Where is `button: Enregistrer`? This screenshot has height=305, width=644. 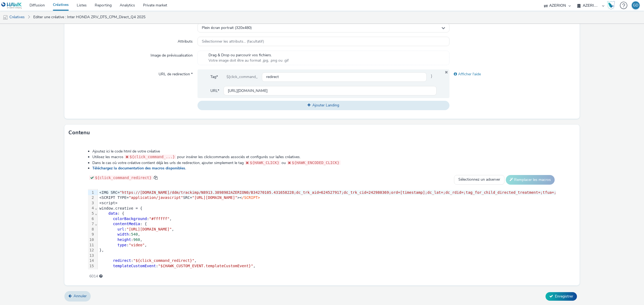
button: Enregistrer is located at coordinates (561, 297).